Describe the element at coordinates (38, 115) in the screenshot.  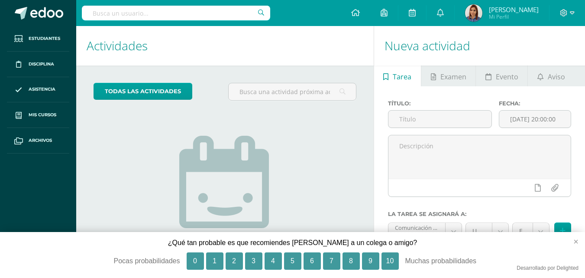
I see `a: Mis cursos` at that location.